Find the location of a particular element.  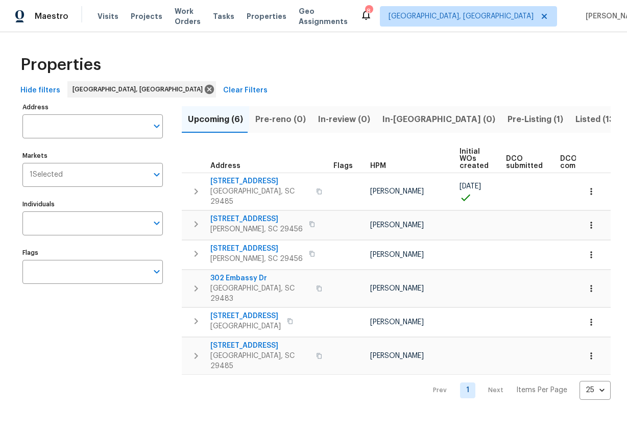

button: Clear Filters is located at coordinates (245, 90).